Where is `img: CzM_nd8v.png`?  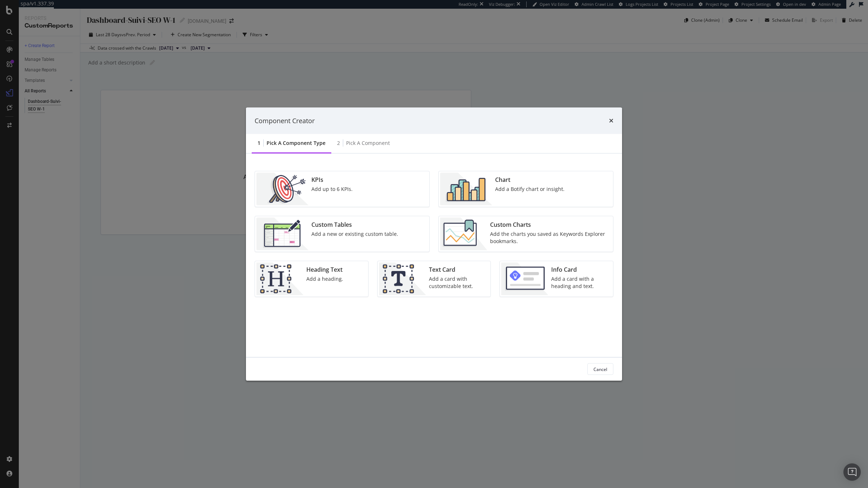
img: CzM_nd8v.png is located at coordinates (282, 234).